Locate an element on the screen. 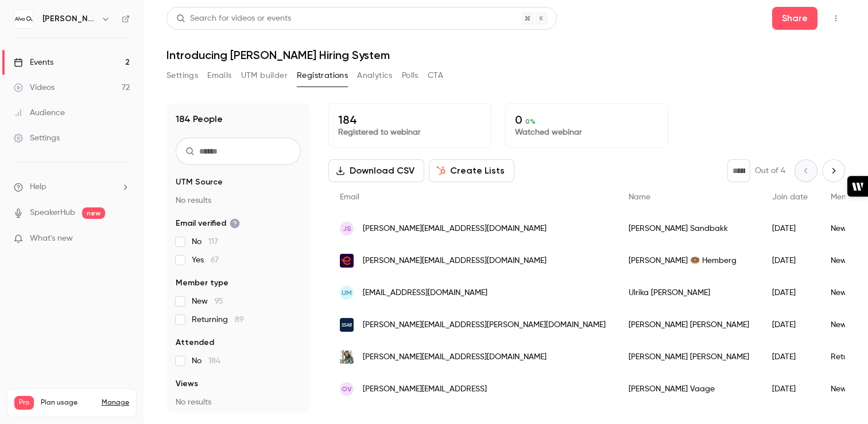 This screenshot has height=424, width=868. span: What's new is located at coordinates (51, 238).